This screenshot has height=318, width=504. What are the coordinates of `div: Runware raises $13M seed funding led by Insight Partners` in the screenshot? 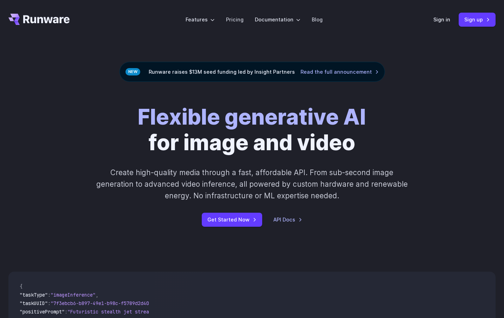 It's located at (252, 72).